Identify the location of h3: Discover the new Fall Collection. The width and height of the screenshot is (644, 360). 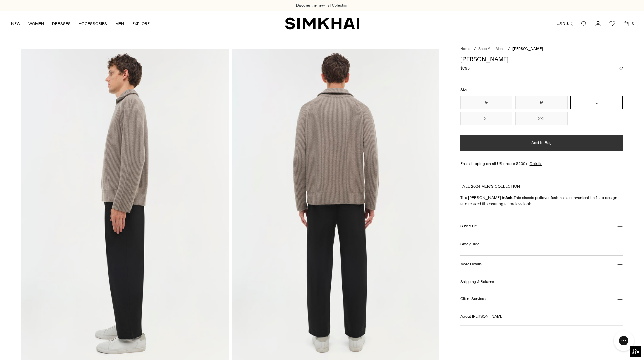
(322, 6).